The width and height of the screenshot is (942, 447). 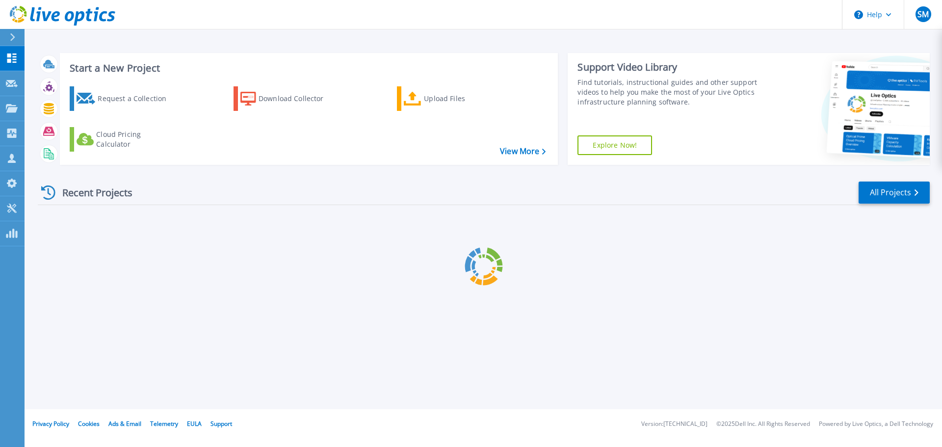 I want to click on a: EULA, so click(x=194, y=423).